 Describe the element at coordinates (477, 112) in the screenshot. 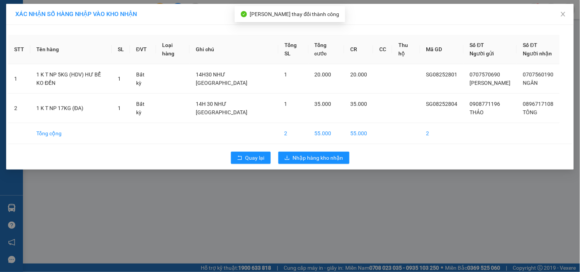

I see `span: THẢO` at that location.